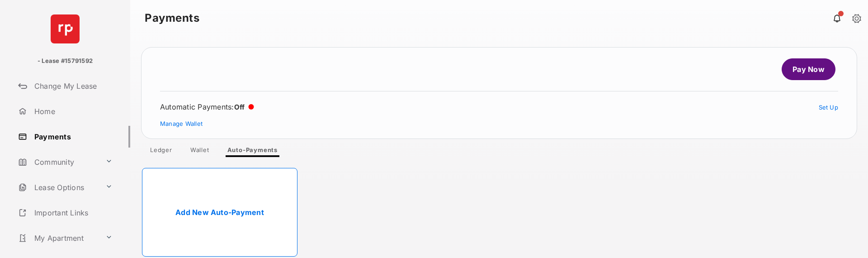 The image size is (868, 258). I want to click on a: Manage Wallet, so click(181, 124).